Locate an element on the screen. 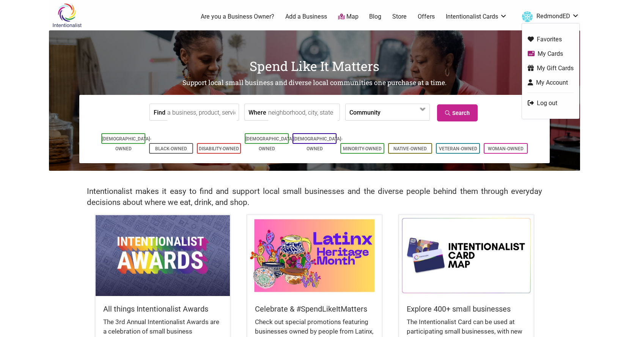 The width and height of the screenshot is (629, 337). a: Are you a Business Owner? is located at coordinates (237, 17).